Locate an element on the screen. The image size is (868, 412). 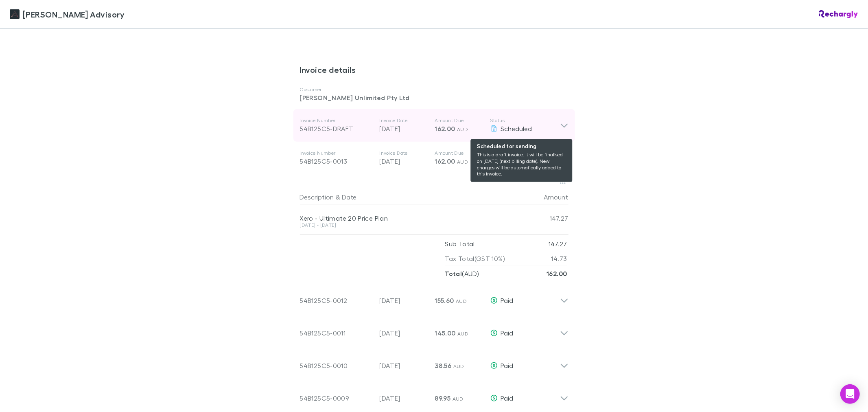
p: Sub Total is located at coordinates (460, 244).